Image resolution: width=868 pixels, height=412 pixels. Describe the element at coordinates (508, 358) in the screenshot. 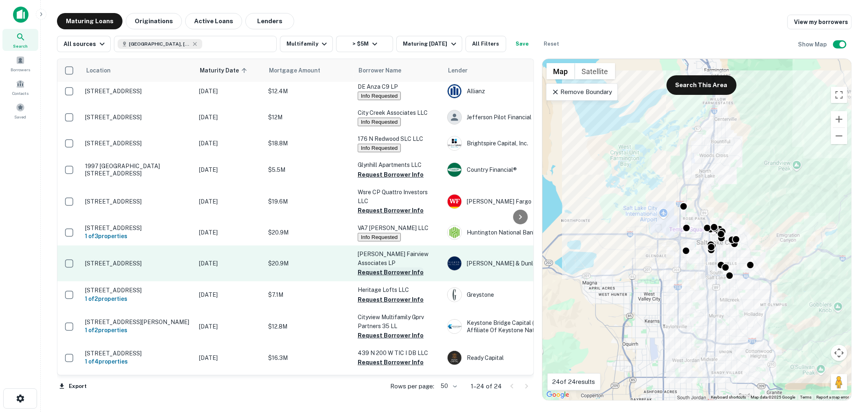

I see `div: Ready Capital` at that location.